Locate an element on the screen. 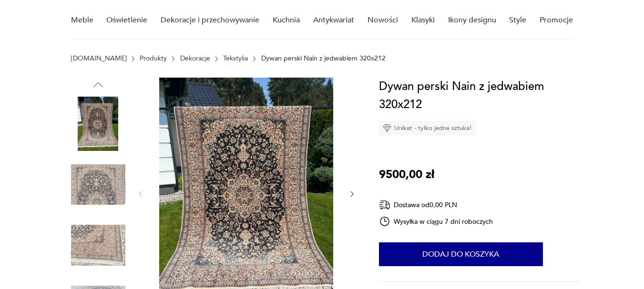 This screenshot has width=644, height=289. a: Dekoracje i przechowywanie is located at coordinates (210, 20).